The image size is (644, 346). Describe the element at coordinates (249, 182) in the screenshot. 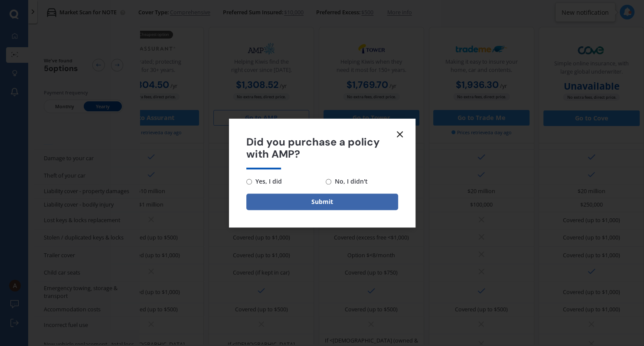

I see `input: Yes, I did` at that location.